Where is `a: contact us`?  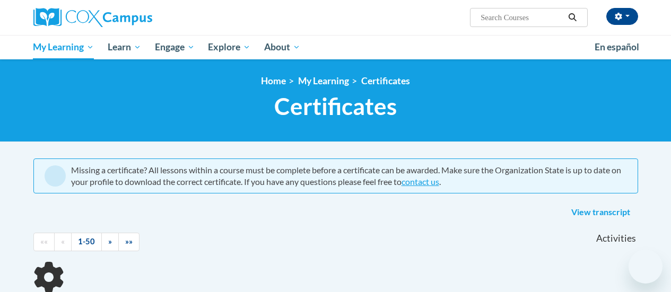
a: contact us is located at coordinates (420, 181).